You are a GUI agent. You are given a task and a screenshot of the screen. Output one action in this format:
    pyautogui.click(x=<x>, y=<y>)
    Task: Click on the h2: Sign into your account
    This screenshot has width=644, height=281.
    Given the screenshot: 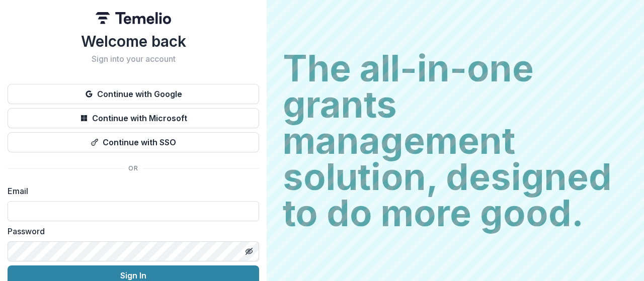 What is the action you would take?
    pyautogui.click(x=133, y=59)
    